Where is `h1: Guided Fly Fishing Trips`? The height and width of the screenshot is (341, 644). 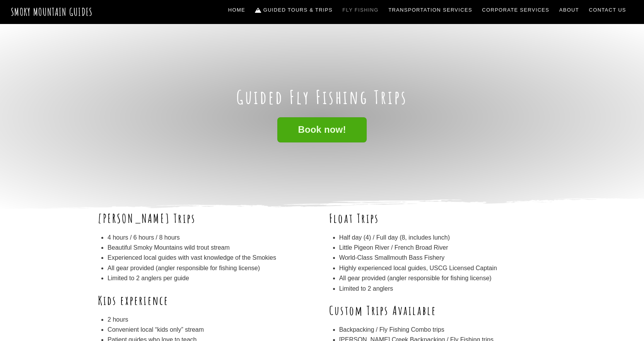 h1: Guided Fly Fishing Trips is located at coordinates (322, 97).